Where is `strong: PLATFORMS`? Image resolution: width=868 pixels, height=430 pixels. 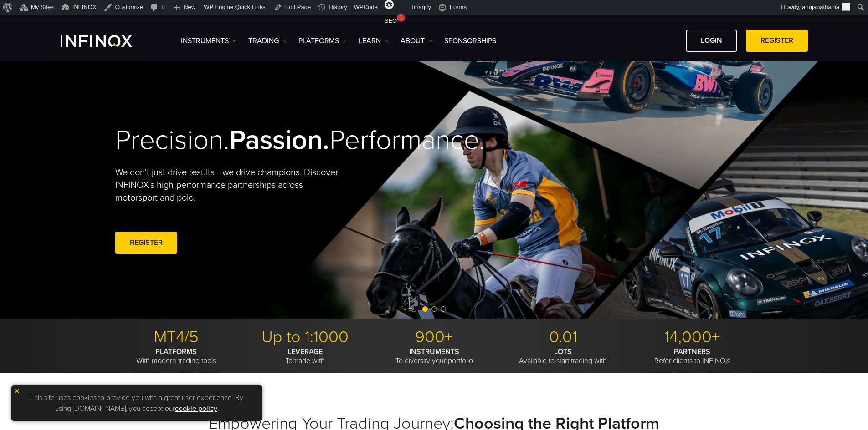 strong: PLATFORMS is located at coordinates (176, 352).